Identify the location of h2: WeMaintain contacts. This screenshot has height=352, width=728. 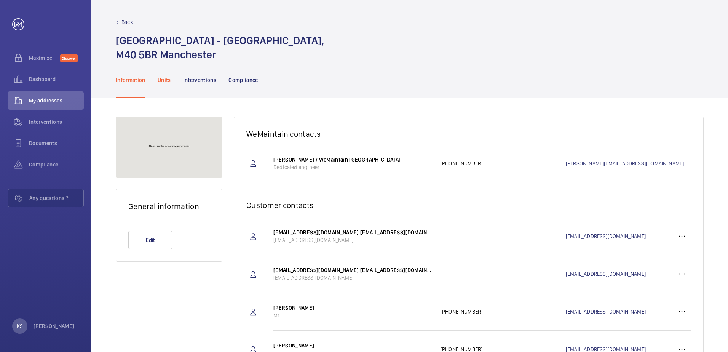
(469, 134).